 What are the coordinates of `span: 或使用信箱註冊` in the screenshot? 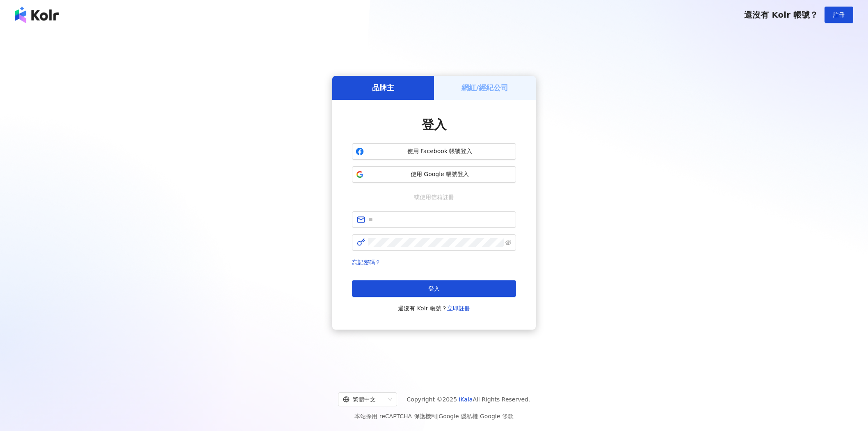 It's located at (434, 197).